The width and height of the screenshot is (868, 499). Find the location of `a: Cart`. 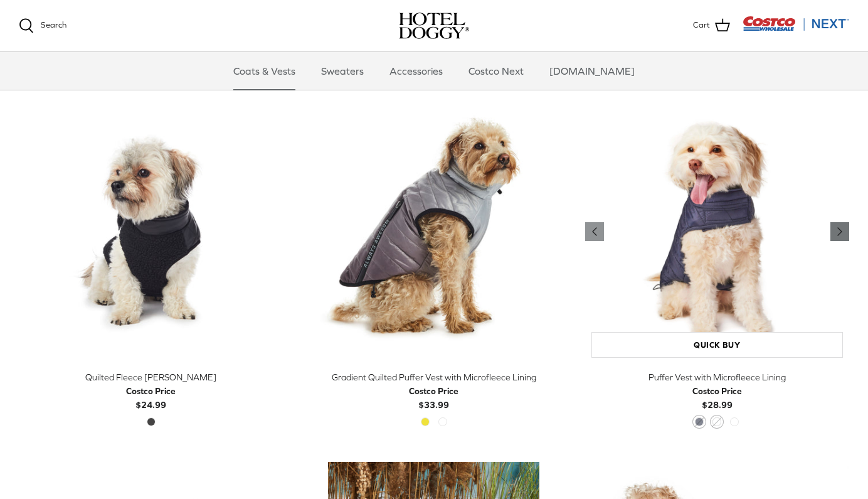

a: Cart is located at coordinates (711, 26).